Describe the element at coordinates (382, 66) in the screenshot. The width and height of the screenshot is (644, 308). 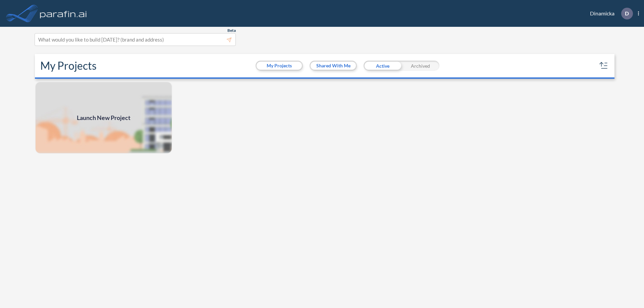
I see `div: Active` at that location.